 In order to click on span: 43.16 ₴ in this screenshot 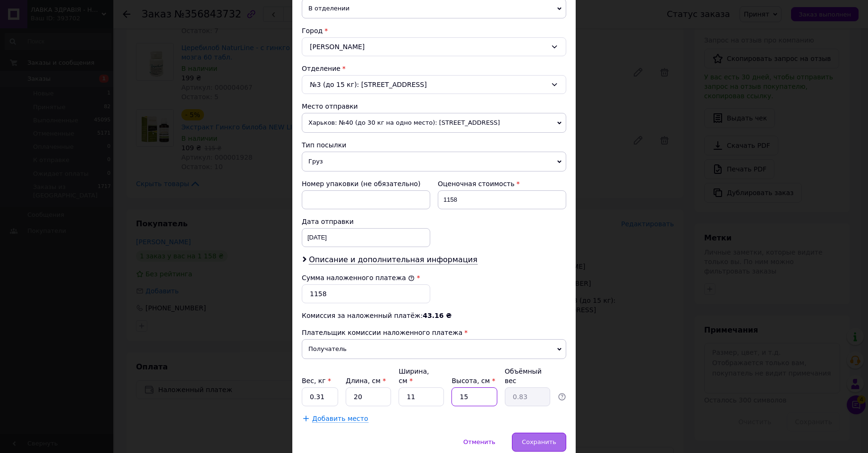, I will do `click(437, 315)`.